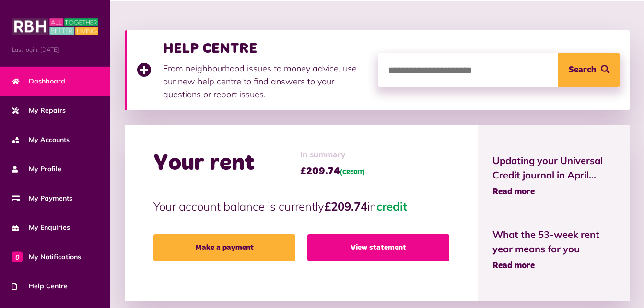 The width and height of the screenshot is (644, 308). Describe the element at coordinates (353, 173) in the screenshot. I see `span: (CREDIT)` at that location.